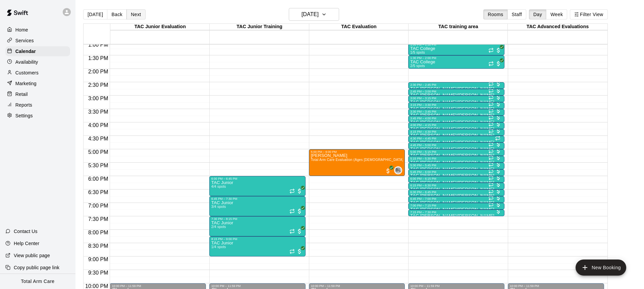 The height and width of the screenshot is (289, 644). Describe the element at coordinates (218, 187) in the screenshot. I see `span: 4/4 spots filled` at that location.